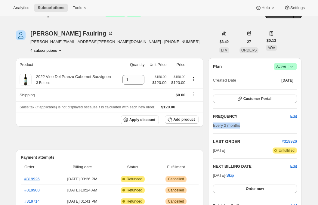 The width and height of the screenshot is (318, 205). What do you see at coordinates (77, 8) in the screenshot?
I see `span: Tools` at bounding box center [77, 8].